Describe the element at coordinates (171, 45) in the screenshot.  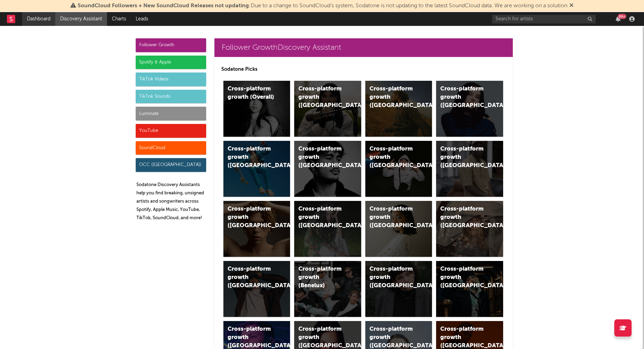
I see `div: Follower Growth` at that location.